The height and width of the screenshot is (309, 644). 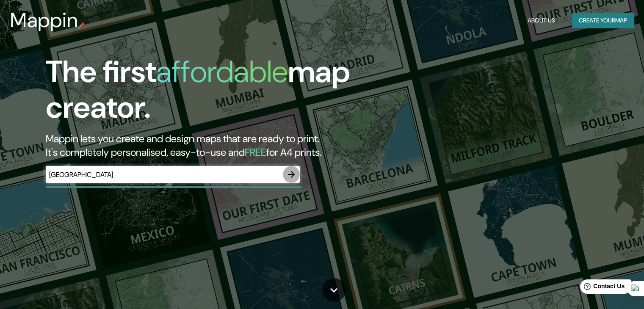 What do you see at coordinates (207, 145) in the screenshot?
I see `h2: Mappin lets you create and design maps that are ready to print. It's completely personalised, eas...` at bounding box center [207, 145].